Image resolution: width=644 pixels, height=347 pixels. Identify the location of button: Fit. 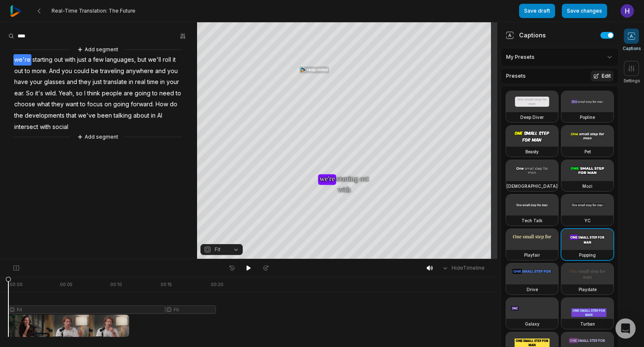
(221, 250).